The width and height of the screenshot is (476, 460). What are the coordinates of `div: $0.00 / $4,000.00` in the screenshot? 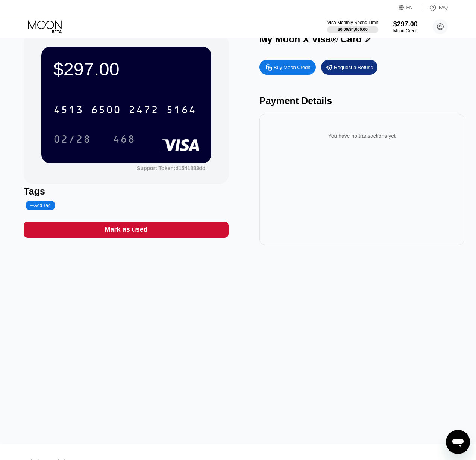 It's located at (353, 29).